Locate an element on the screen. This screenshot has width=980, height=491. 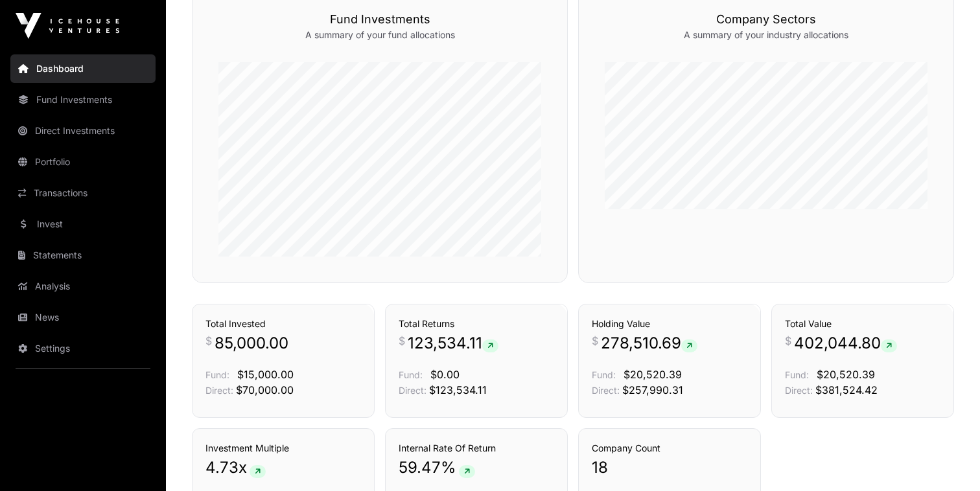
h3: Internal Rate Of Return is located at coordinates (477, 448).